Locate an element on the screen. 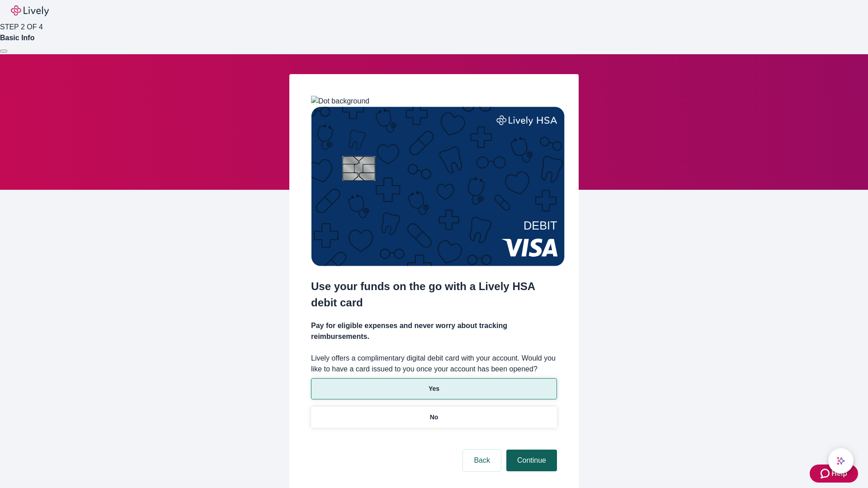 The width and height of the screenshot is (868, 488). button: chat is located at coordinates (840, 461).